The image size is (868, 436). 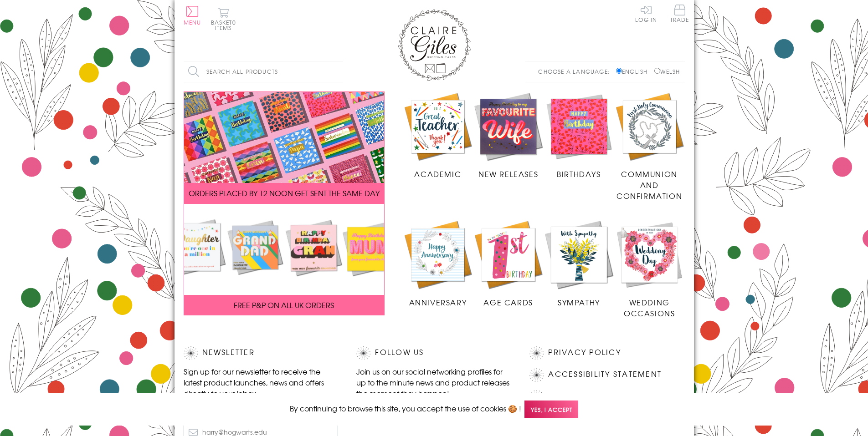 I want to click on button: Basket0 items, so click(x=223, y=18).